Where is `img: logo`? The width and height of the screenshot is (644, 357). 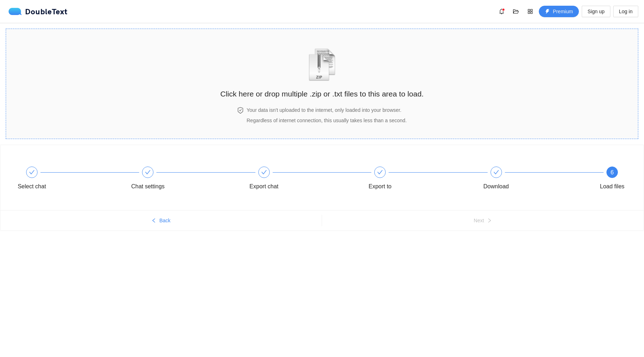
img: logo is located at coordinates (17, 12).